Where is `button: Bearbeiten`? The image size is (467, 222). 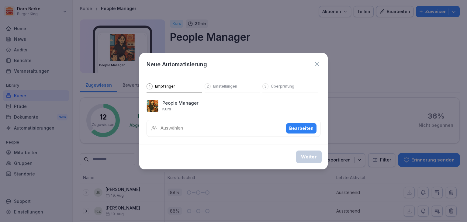
button: Bearbeiten is located at coordinates (301, 128).